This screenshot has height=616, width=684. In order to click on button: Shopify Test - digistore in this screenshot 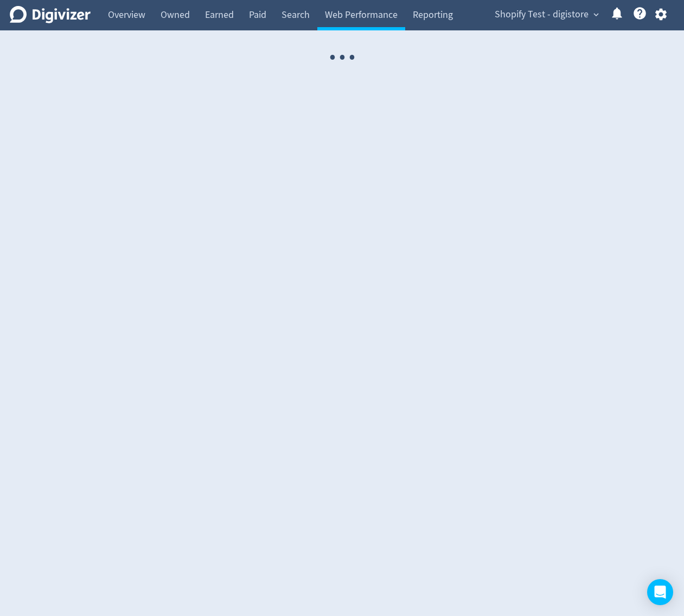, I will do `click(546, 15)`.